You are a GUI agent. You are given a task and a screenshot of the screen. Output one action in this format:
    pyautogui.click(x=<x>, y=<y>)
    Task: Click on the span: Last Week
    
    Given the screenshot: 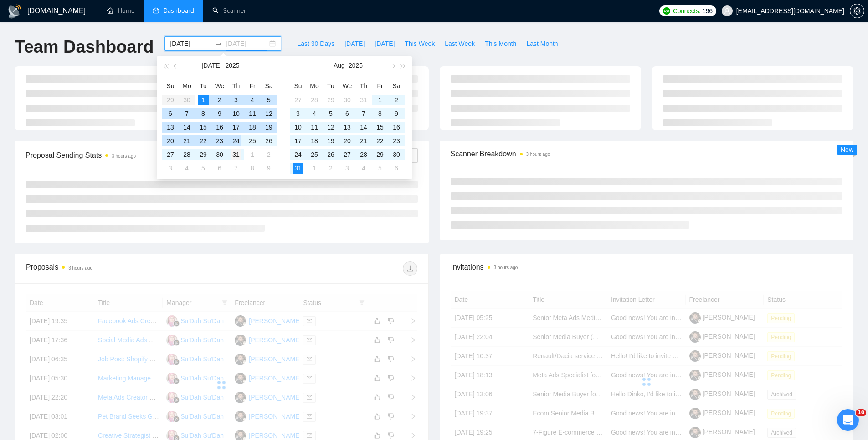 What is the action you would take?
    pyautogui.click(x=460, y=44)
    